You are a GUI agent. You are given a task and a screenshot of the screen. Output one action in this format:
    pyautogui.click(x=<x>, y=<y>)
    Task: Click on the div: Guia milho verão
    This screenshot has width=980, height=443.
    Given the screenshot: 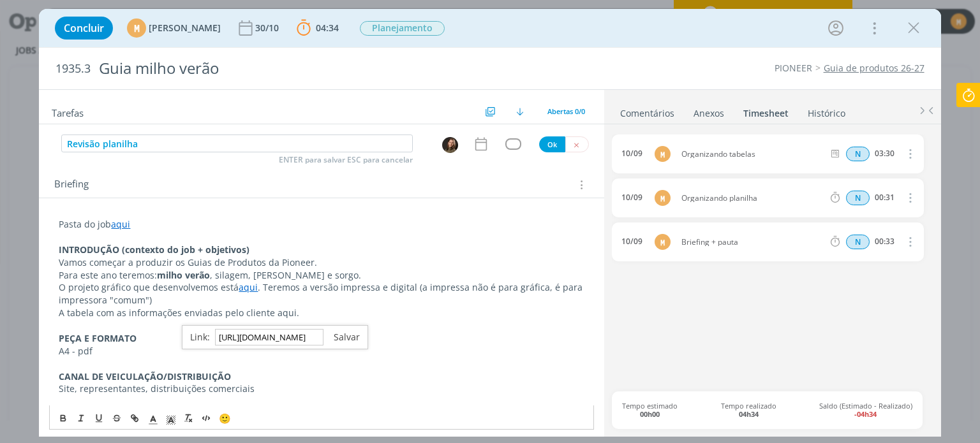 What is the action you would take?
    pyautogui.click(x=325, y=68)
    